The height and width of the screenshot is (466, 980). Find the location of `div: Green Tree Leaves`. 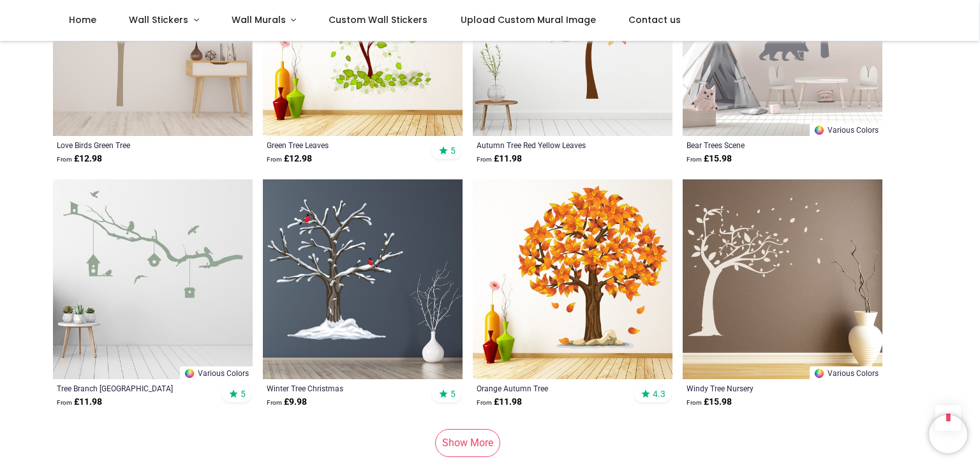

div: Green Tree Leaves is located at coordinates (343, 145).